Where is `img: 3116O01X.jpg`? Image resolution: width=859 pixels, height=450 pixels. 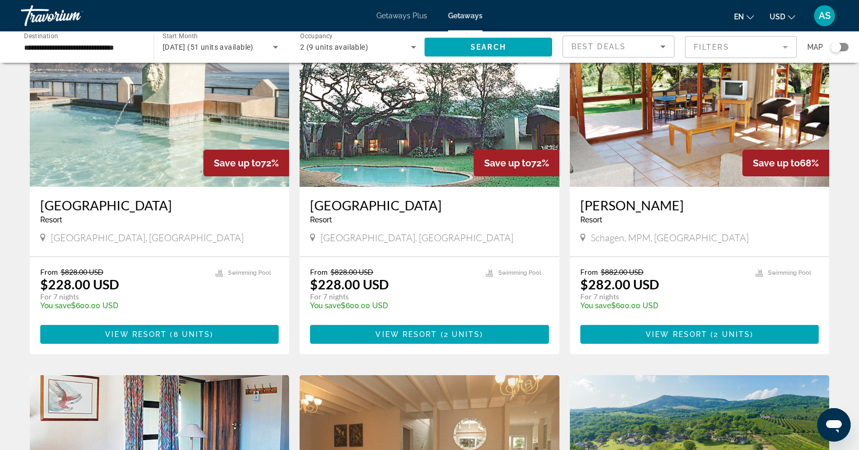
img: 3116O01X.jpg is located at coordinates (699, 103).